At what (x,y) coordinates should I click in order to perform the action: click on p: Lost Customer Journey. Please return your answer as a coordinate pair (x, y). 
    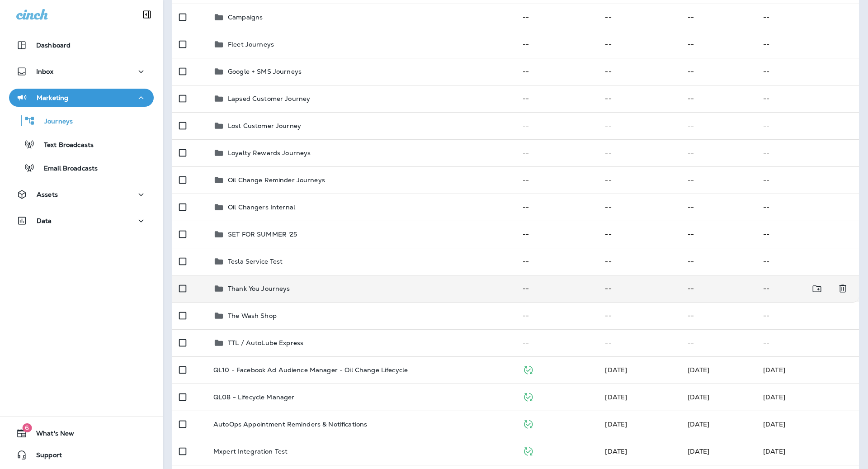
    Looking at the image, I should click on (264, 126).